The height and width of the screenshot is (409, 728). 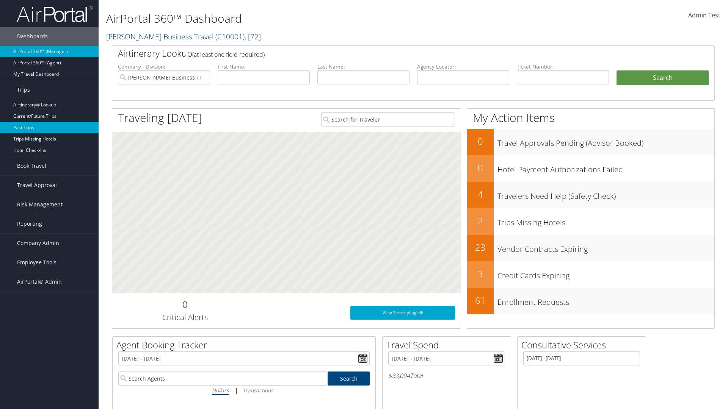 I want to click on label: Last Name:, so click(x=363, y=67).